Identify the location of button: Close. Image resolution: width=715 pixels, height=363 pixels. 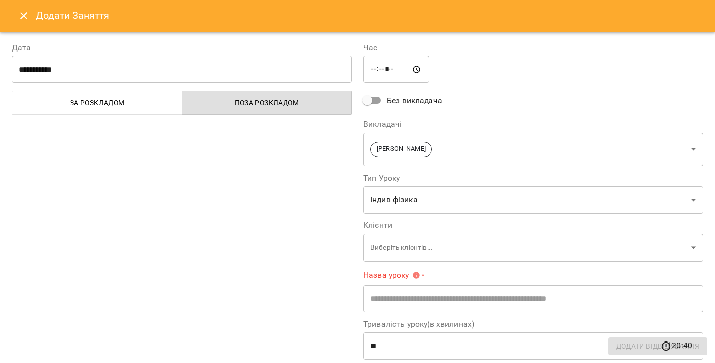
(24, 16).